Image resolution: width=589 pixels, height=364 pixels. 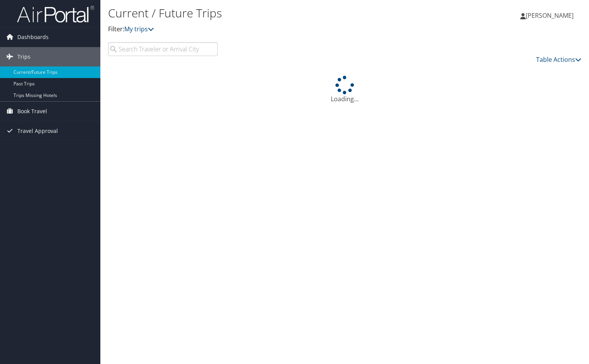 What do you see at coordinates (32, 111) in the screenshot?
I see `span: Book Travel` at bounding box center [32, 111].